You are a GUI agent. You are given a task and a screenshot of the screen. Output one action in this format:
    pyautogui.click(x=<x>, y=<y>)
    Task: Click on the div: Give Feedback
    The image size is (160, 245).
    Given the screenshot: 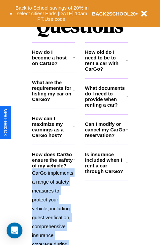 What is the action you would take?
    pyautogui.click(x=6, y=122)
    